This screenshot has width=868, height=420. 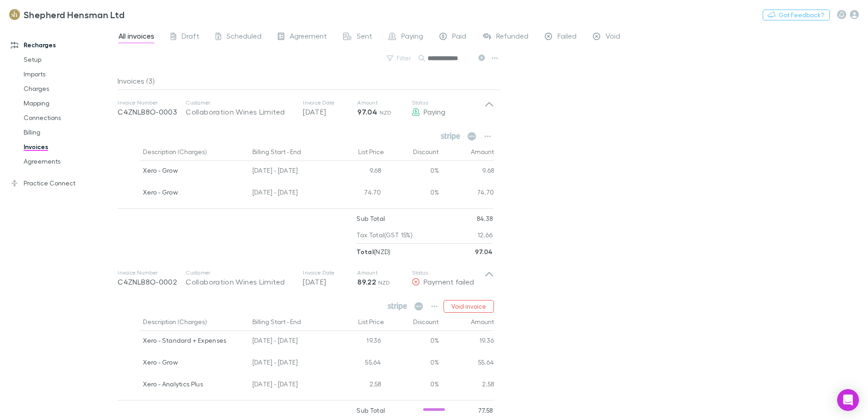 What do you see at coordinates (796, 15) in the screenshot?
I see `button: Got Feedback?` at bounding box center [796, 15].